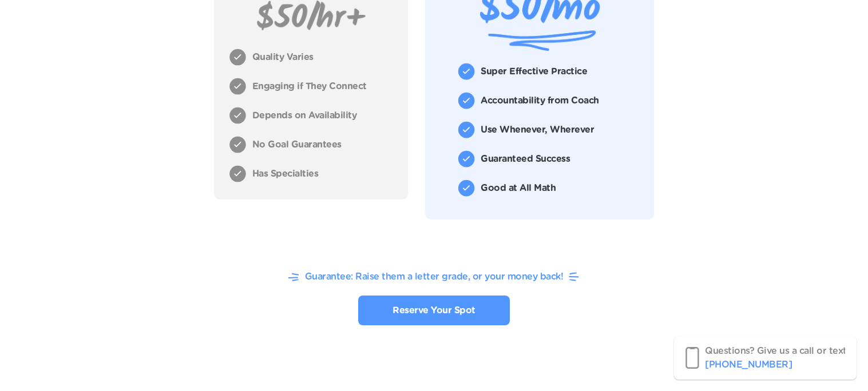  What do you see at coordinates (297, 145) in the screenshot?
I see `p: No Goal Guarantees` at bounding box center [297, 145].